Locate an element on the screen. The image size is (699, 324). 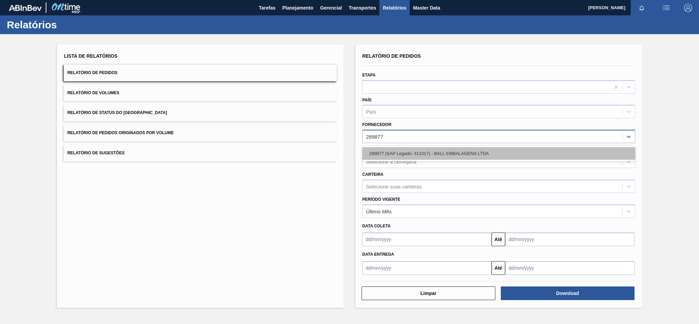
div: Selecione a cervejaria is located at coordinates (392, 161).